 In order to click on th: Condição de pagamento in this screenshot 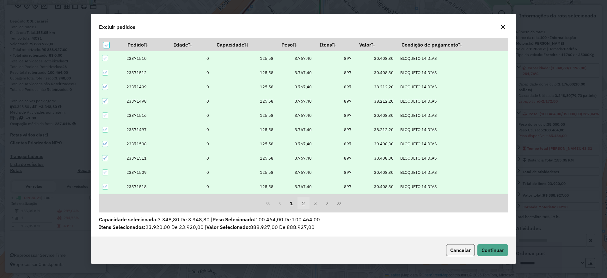, I will do `click(452, 45)`.